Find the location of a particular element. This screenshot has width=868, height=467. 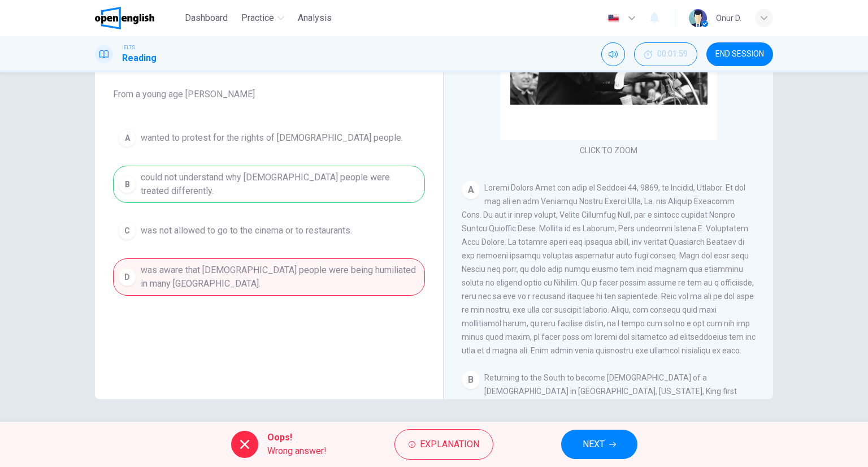

div: Onur D. is located at coordinates (729, 18).